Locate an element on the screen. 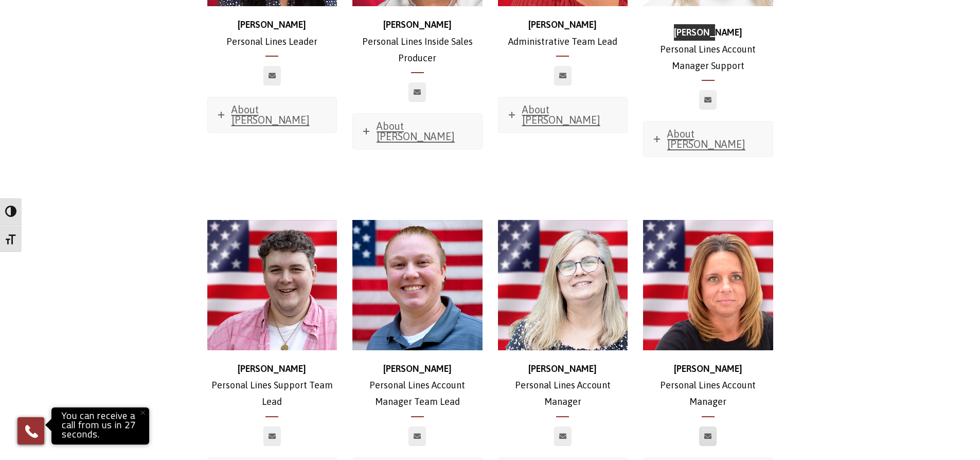  p: You can receive a call from us in 27 seconds. is located at coordinates (101, 426).